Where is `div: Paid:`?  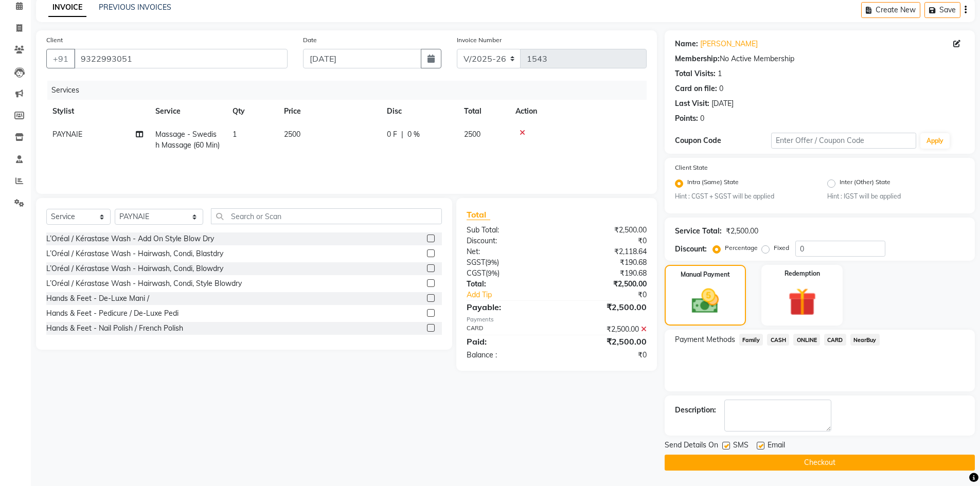
div: Paid: is located at coordinates (508, 341).